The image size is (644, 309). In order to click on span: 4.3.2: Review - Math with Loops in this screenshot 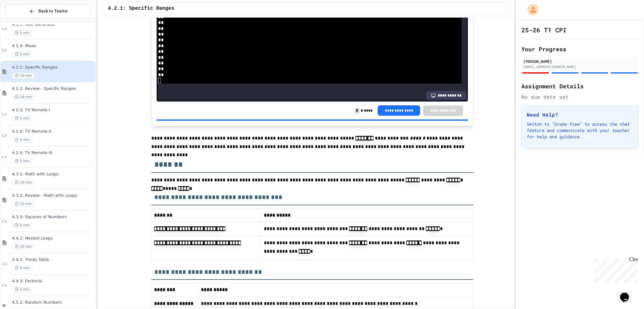, I will do `click(53, 196)`.